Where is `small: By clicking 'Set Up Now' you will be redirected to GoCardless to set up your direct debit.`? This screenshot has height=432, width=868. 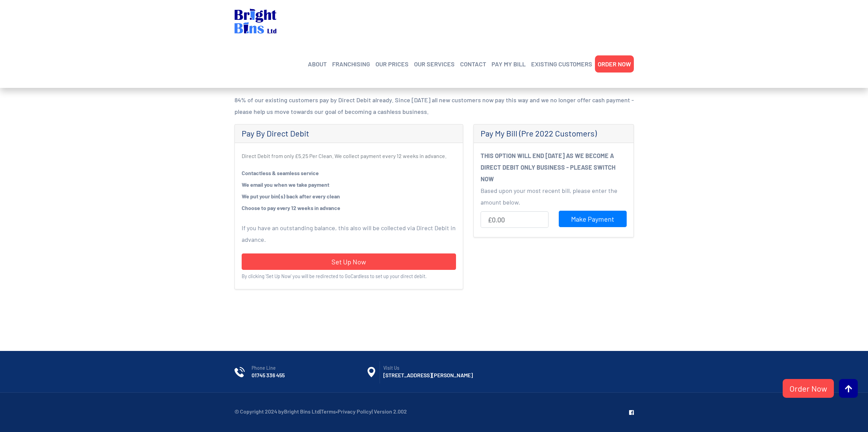
small: By clicking 'Set Up Now' you will be redirected to GoCardless to set up your direct debit. is located at coordinates (334, 276).